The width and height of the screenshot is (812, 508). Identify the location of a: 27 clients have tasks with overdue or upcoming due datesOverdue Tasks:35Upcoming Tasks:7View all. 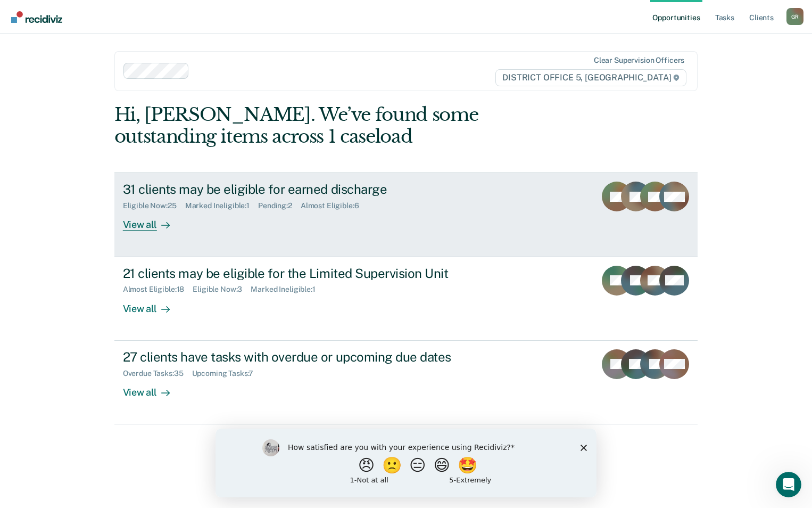
(406, 382).